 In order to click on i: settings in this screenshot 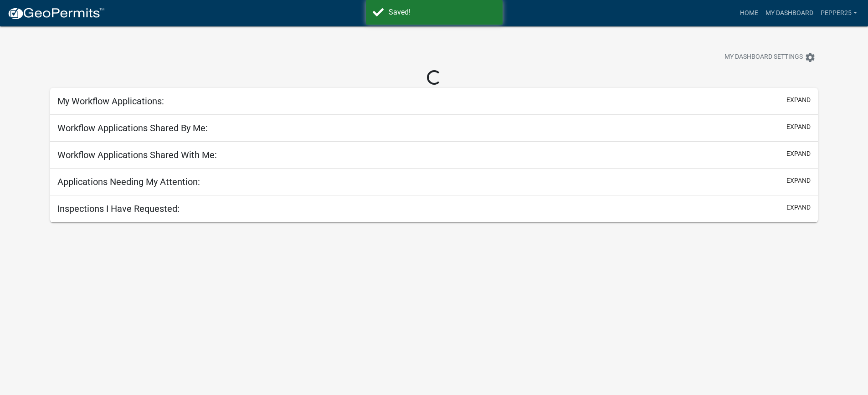, I will do `click(810, 57)`.